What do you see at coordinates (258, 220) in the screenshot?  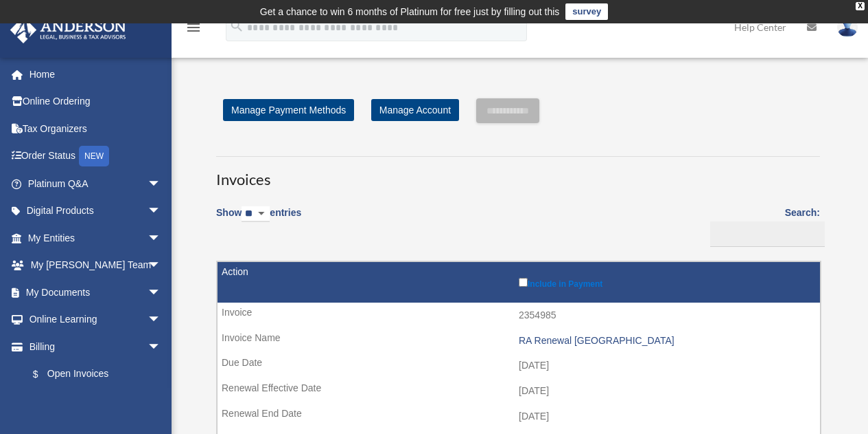 I see `label: Show entries` at bounding box center [258, 220].